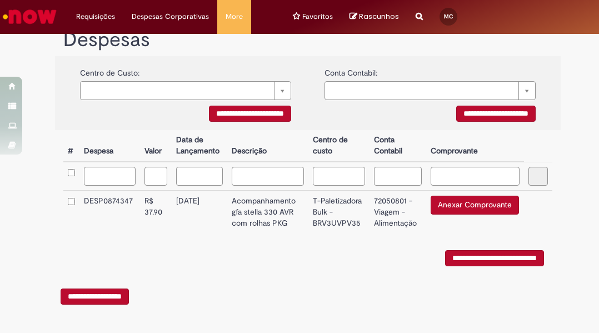 The width and height of the screenshot is (599, 333). What do you see at coordinates (351, 70) in the screenshot?
I see `label: Conta Contabil:` at bounding box center [351, 70].